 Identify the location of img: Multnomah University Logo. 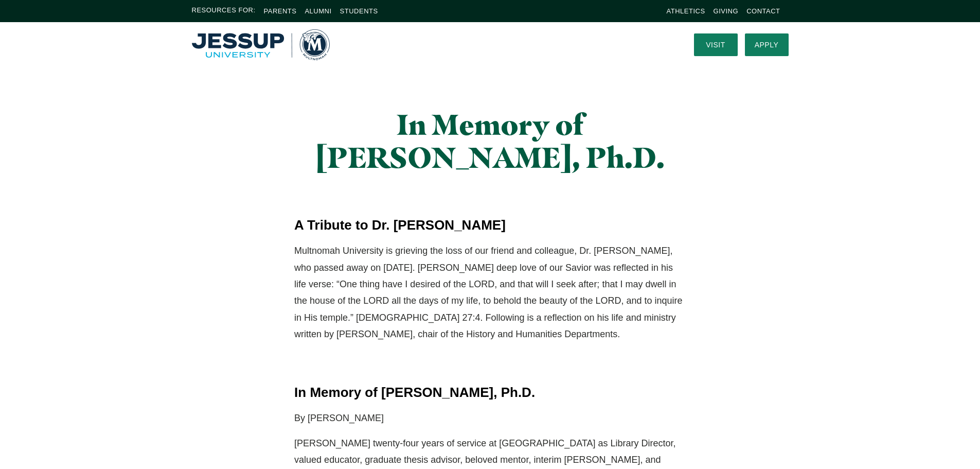
(261, 45).